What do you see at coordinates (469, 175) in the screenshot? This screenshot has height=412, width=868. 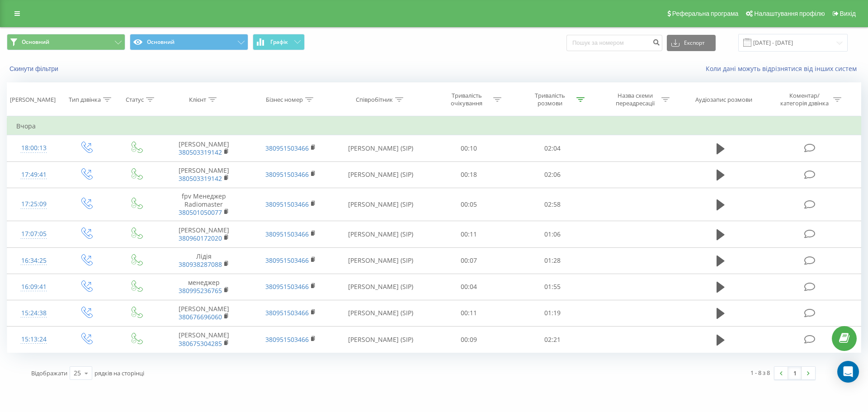 I see `td: 00:18` at bounding box center [469, 175].